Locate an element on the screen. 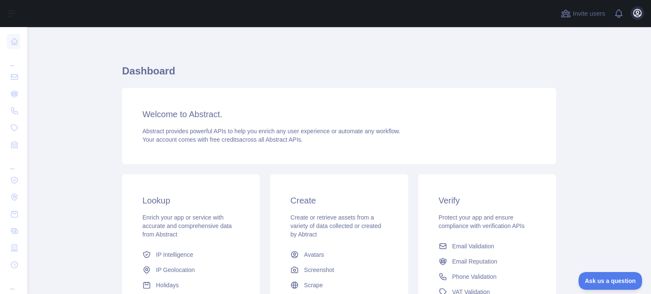 Image resolution: width=651 pixels, height=294 pixels. a: Email Reputation is located at coordinates (487, 262).